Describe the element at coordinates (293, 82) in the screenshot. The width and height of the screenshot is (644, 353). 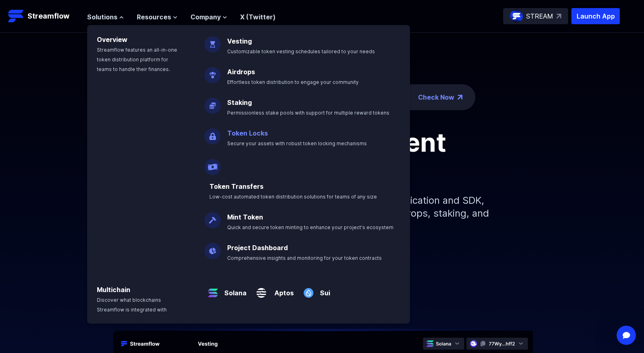
I see `span: Effortless token distribution to engage your community` at that location.